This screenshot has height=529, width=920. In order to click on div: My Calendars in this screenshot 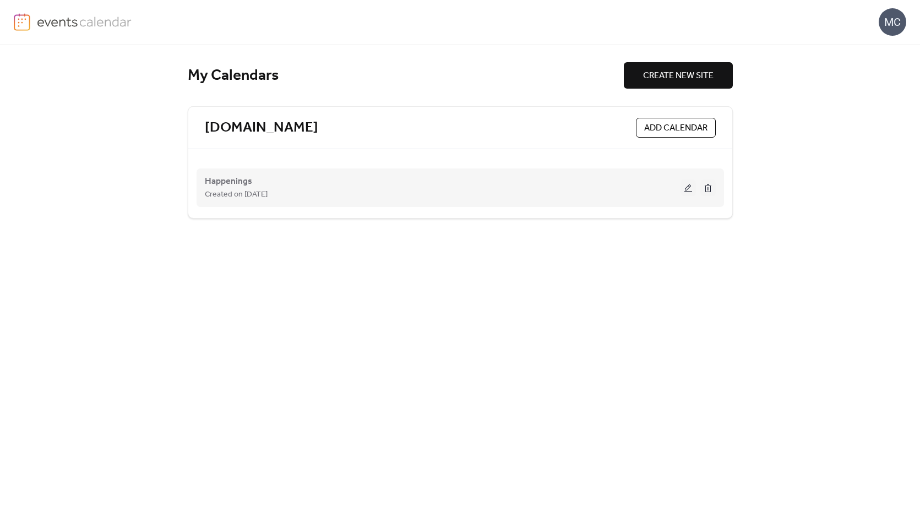, I will do `click(406, 75)`.